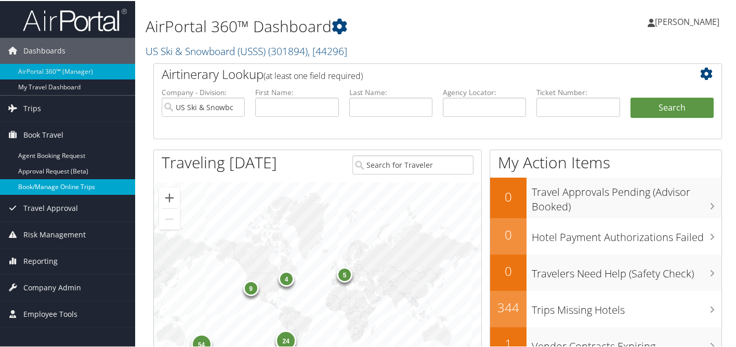 This screenshot has width=736, height=347. I want to click on span: Travel Approval, so click(50, 207).